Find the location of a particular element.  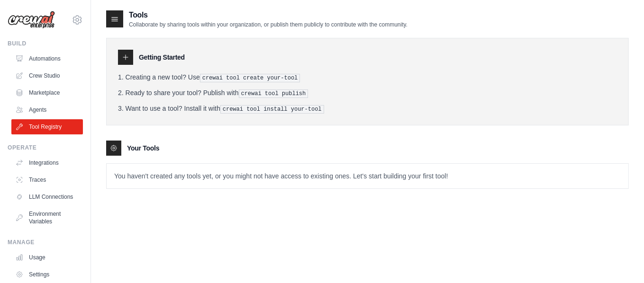

div: Operate is located at coordinates (45, 148).